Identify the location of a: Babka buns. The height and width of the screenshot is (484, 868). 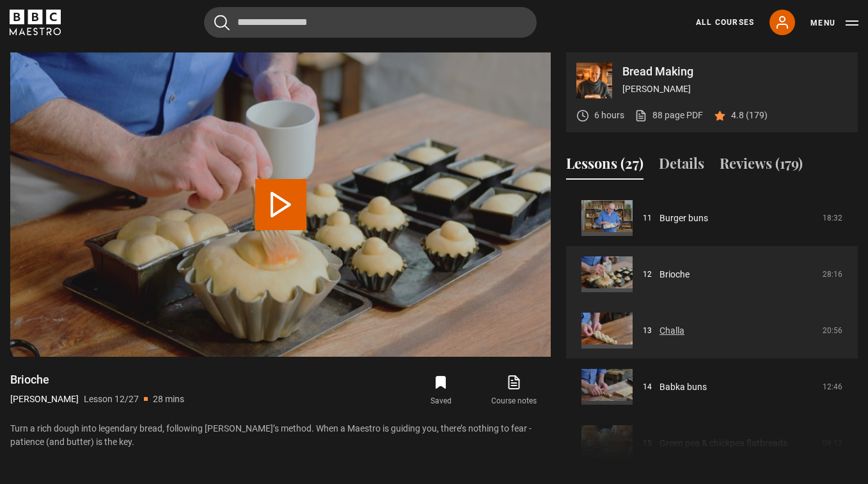
(684, 387).